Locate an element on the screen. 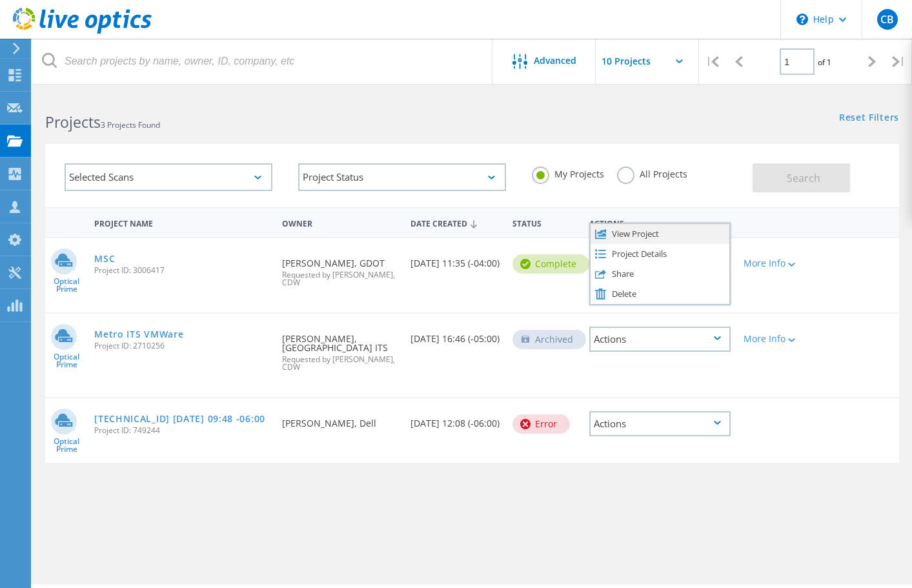  div: Share is located at coordinates (659, 274).